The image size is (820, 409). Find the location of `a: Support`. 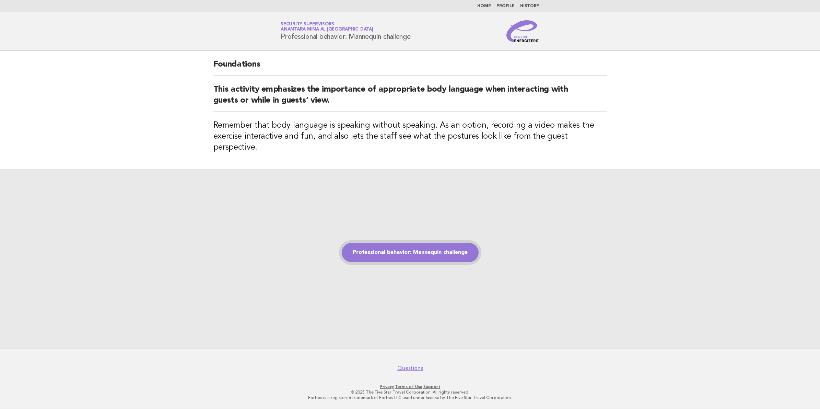

a: Support is located at coordinates (431, 386).